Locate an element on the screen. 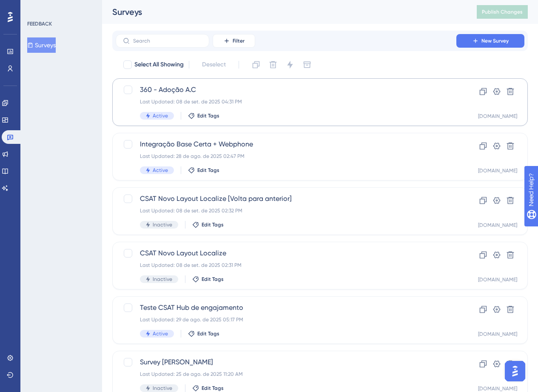 The height and width of the screenshot is (392, 538). button: Surveys is located at coordinates (41, 45).